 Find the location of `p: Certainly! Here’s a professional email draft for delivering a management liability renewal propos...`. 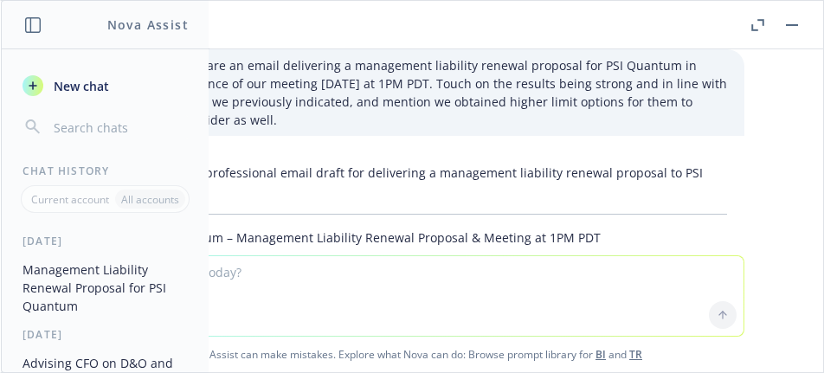

p: Certainly! Here’s a professional email draft for delivering a management liability renewal propos... is located at coordinates (412, 182).